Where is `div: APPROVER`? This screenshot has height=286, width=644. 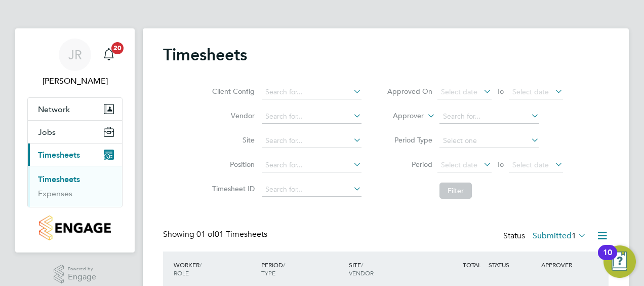 div: APPROVER is located at coordinates (565, 265).